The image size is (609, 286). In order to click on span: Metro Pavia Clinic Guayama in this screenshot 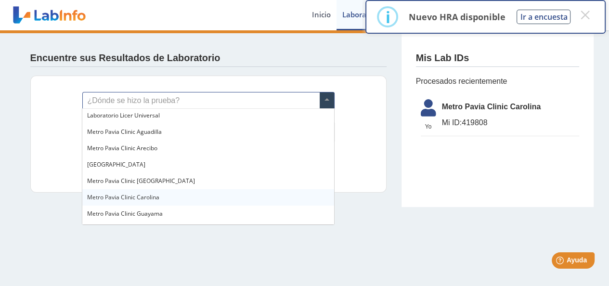, I will do `click(125, 213)`.